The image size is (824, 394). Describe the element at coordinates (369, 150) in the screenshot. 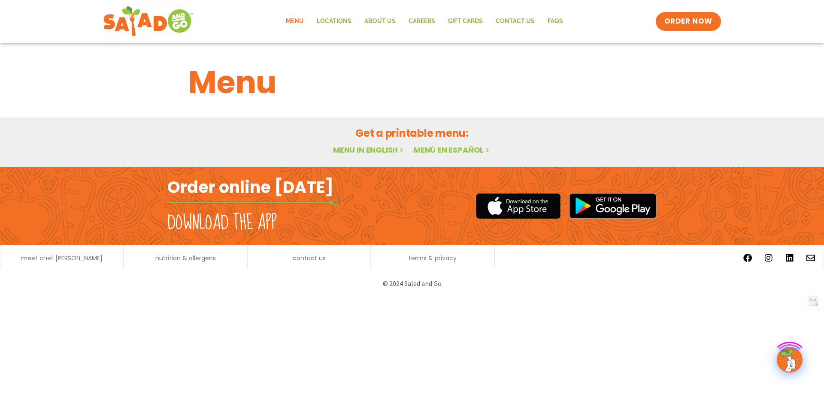

I see `a: Menu in English` at that location.